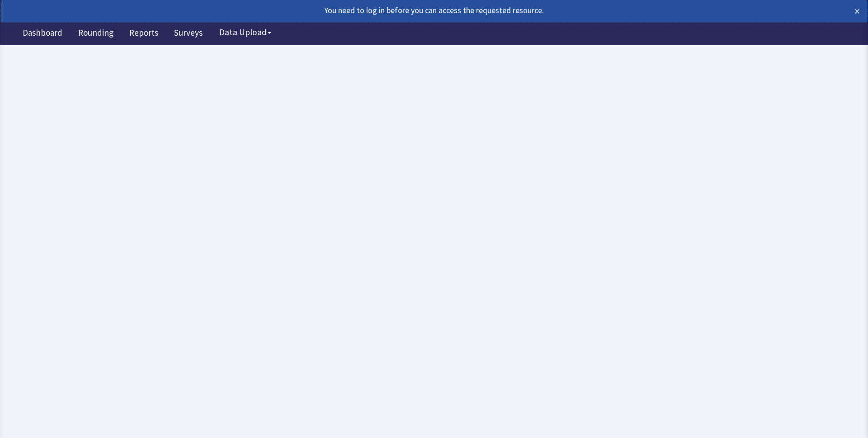 The width and height of the screenshot is (868, 438). Describe the element at coordinates (96, 34) in the screenshot. I see `a: Rounding` at that location.